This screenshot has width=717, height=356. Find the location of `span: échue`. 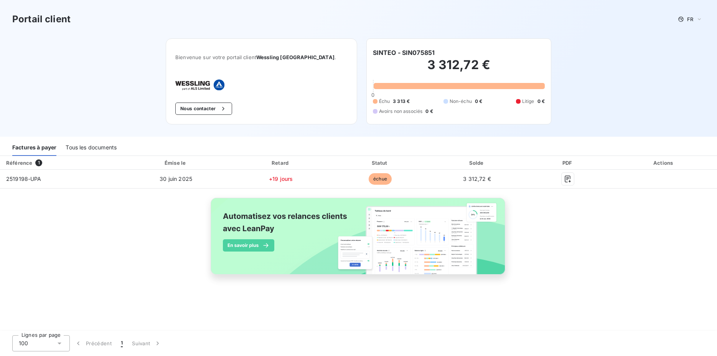

span: échue is located at coordinates (380, 179).